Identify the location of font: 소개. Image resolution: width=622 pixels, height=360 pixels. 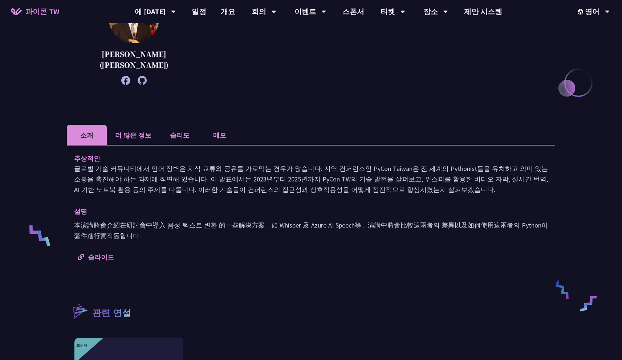
(87, 135).